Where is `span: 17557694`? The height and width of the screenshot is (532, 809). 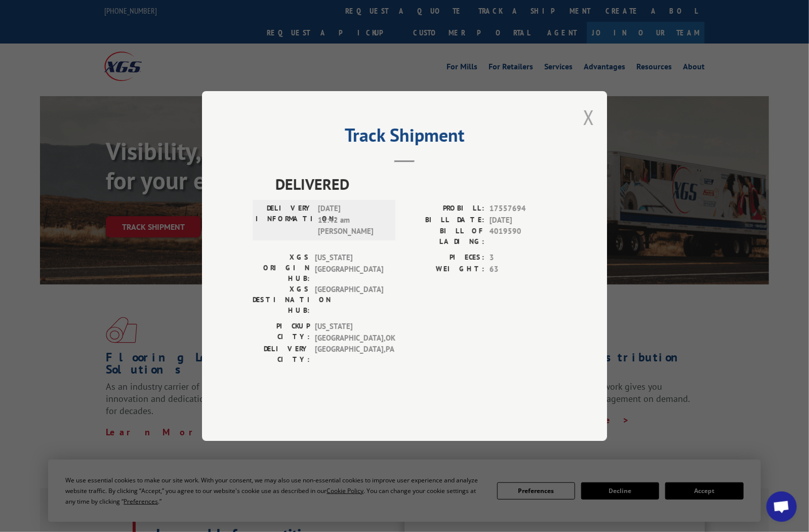
span: 17557694 is located at coordinates (523, 208).